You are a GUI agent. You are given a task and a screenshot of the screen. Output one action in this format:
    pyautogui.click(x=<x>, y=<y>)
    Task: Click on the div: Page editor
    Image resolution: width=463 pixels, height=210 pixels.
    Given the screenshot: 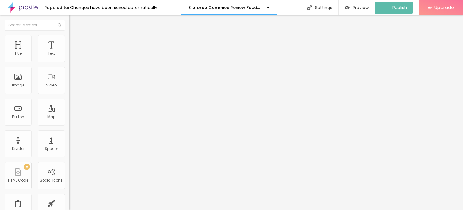 What is the action you would take?
    pyautogui.click(x=55, y=8)
    